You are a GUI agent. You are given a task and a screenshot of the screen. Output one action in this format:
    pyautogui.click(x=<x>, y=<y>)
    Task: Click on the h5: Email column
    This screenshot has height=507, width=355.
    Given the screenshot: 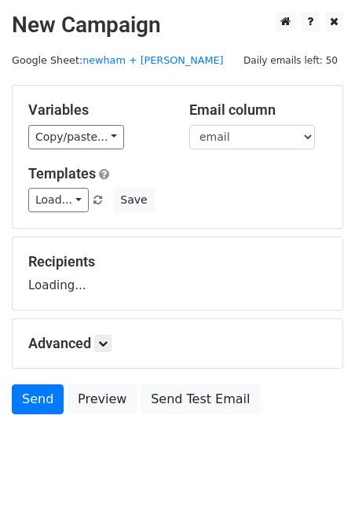 What is the action you would take?
    pyautogui.click(x=258, y=110)
    